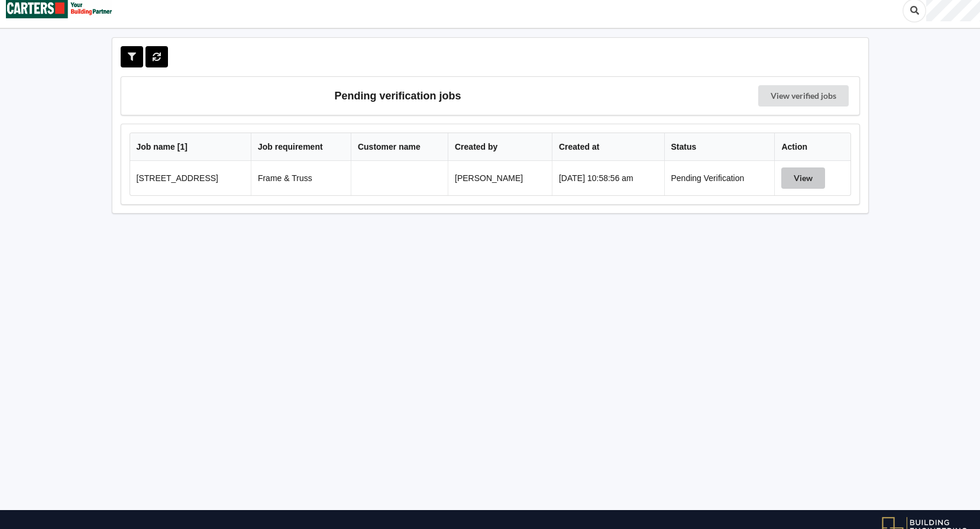  Describe the element at coordinates (803, 178) in the screenshot. I see `button: View` at that location.